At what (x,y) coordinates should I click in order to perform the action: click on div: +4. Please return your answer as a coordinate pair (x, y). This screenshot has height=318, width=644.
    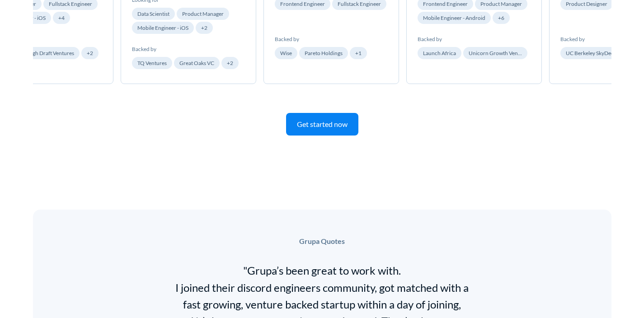
    Looking at the image, I should click on (61, 18).